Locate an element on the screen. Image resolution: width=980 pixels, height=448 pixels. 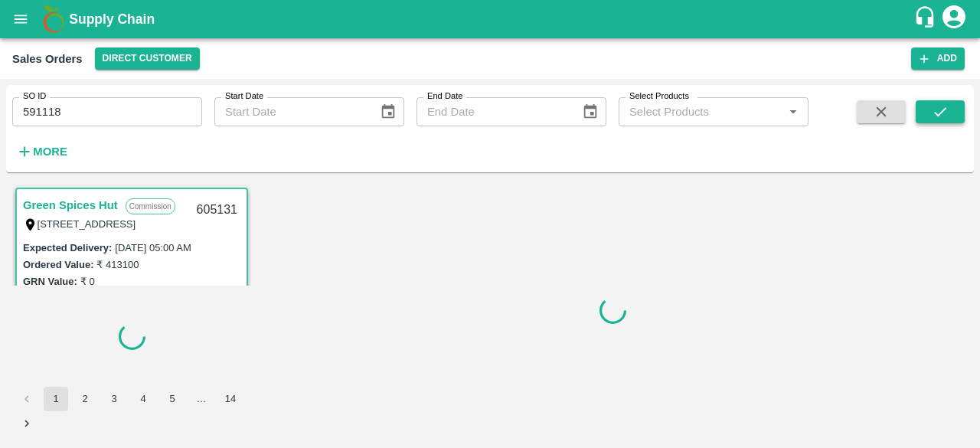
img: logo is located at coordinates (54, 20).